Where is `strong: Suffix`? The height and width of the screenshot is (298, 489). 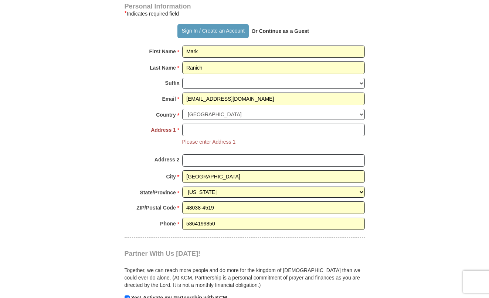 strong: Suffix is located at coordinates (172, 83).